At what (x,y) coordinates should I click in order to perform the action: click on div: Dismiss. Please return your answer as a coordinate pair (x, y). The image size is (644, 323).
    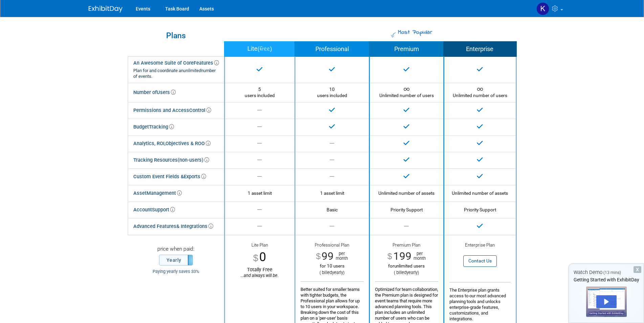
    Looking at the image, I should click on (637, 269).